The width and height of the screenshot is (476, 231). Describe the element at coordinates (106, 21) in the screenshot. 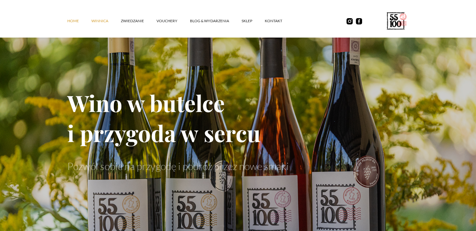

I see `a: winnica` at that location.